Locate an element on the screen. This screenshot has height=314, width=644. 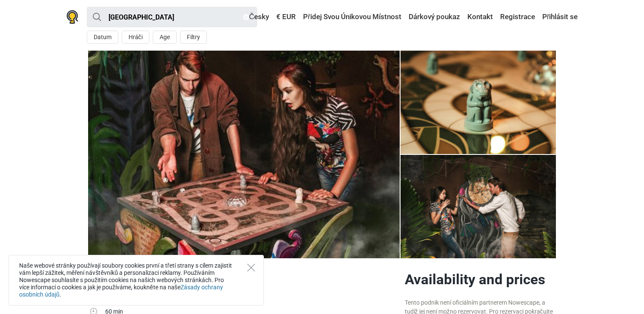
button: Age is located at coordinates (165, 37).